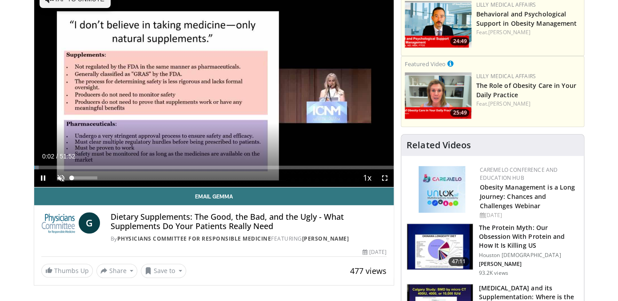 The height and width of the screenshot is (301, 618). What do you see at coordinates (117, 271) in the screenshot?
I see `button: Share` at bounding box center [117, 271].